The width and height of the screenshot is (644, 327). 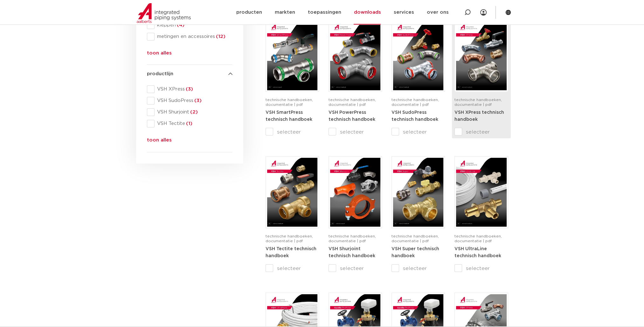 I want to click on span: (12), so click(x=220, y=36).